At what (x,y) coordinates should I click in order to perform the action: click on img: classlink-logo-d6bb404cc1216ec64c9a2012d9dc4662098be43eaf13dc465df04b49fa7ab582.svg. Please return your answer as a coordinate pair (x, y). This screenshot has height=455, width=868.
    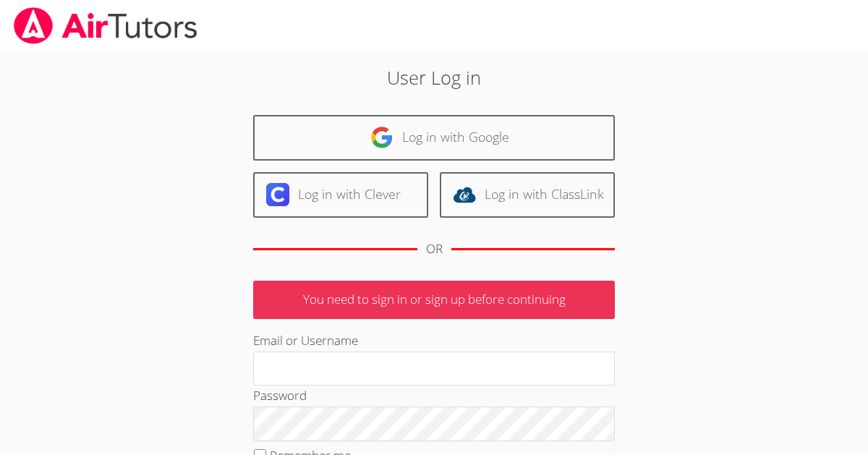
    Looking at the image, I should click on (464, 195).